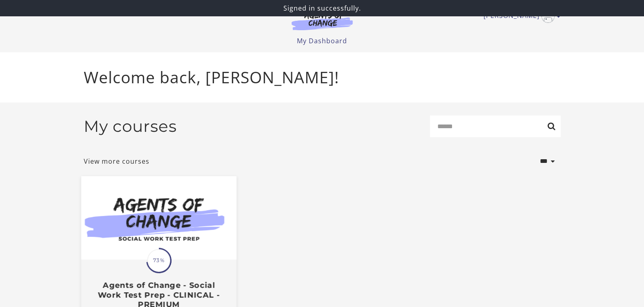  What do you see at coordinates (322, 21) in the screenshot?
I see `img: Agents of Change Logo` at bounding box center [322, 21].